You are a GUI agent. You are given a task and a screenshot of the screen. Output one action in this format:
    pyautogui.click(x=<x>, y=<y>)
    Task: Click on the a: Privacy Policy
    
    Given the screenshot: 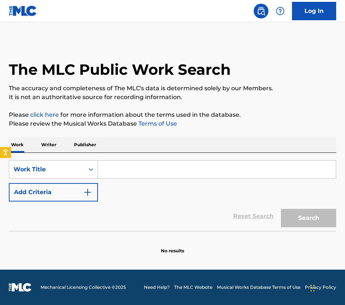 What is the action you would take?
    pyautogui.click(x=320, y=287)
    